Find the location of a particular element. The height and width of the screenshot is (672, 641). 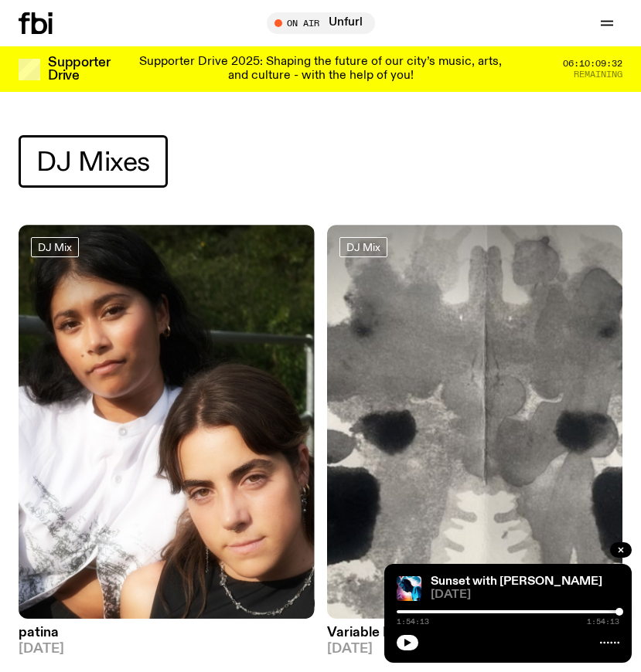

button: On AirUnfurl is located at coordinates (321, 24).